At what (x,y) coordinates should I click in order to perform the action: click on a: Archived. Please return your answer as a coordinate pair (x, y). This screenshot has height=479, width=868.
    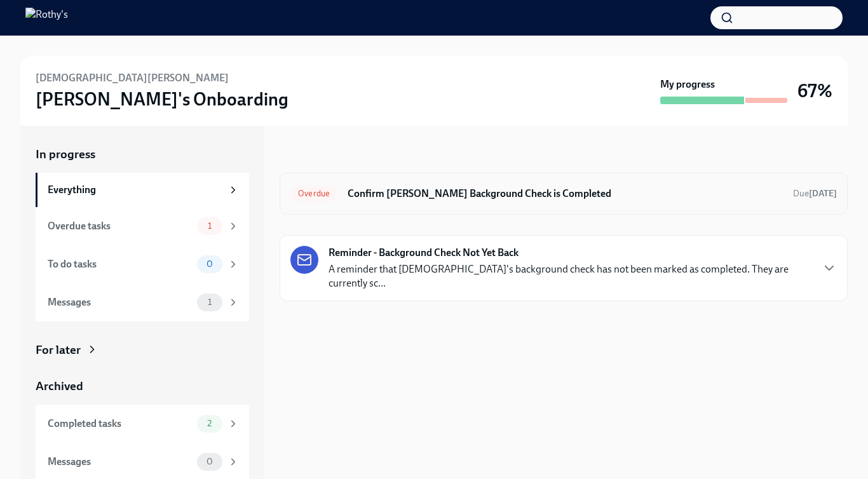
    Looking at the image, I should click on (142, 386).